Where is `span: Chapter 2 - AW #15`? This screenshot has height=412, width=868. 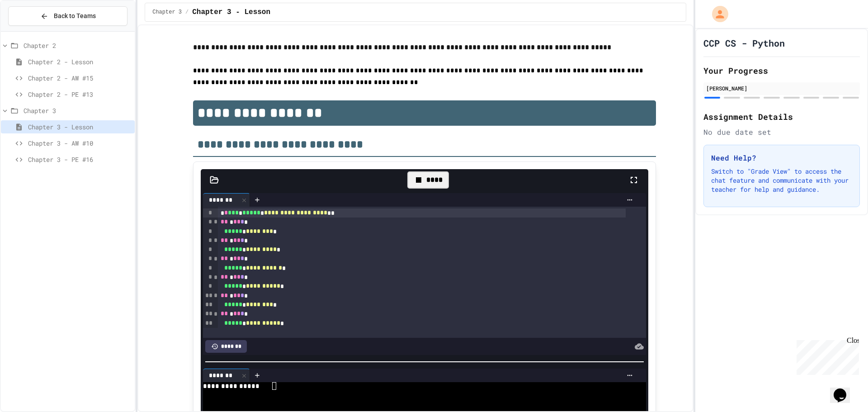
span: Chapter 2 - AW #15 is located at coordinates (80, 78).